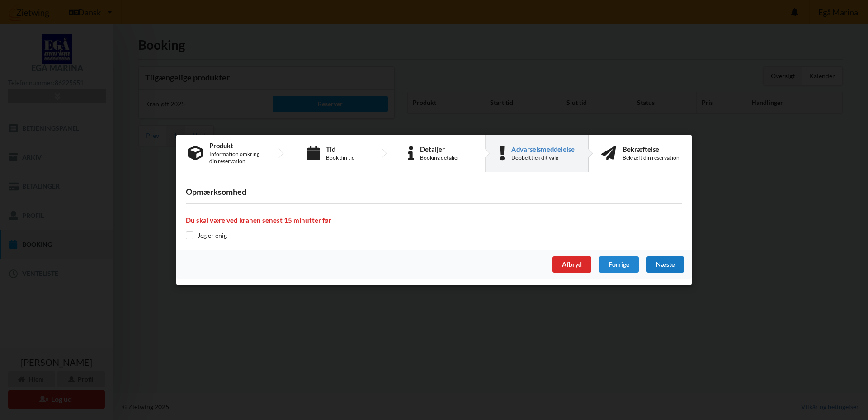 The image size is (868, 420). I want to click on div: Produkt, so click(238, 146).